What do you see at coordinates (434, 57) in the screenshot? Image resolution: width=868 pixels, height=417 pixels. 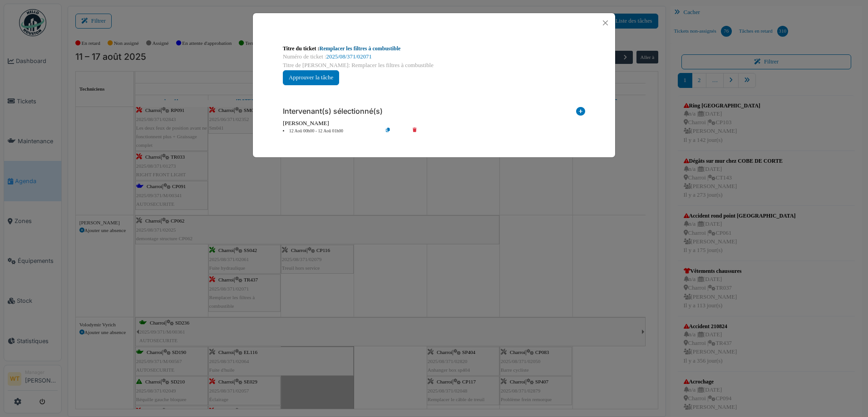 I see `div: Numéro de ticket :` at bounding box center [434, 57].